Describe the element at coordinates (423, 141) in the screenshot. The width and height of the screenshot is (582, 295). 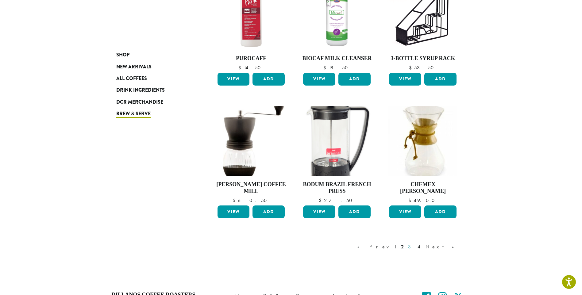
I see `img: Chemex-e1551572504514-293x300.jpg` at that location.